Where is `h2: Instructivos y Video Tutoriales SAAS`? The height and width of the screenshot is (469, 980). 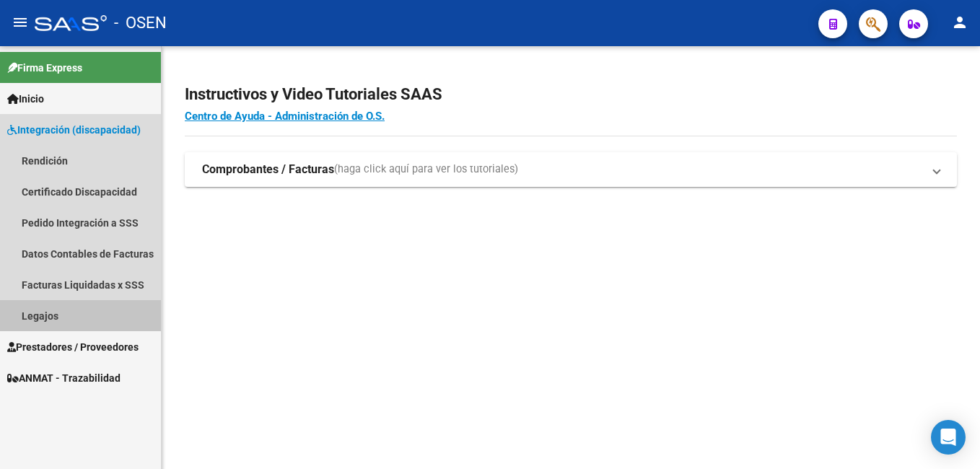
h2: Instructivos y Video Tutoriales SAAS is located at coordinates (571, 94).